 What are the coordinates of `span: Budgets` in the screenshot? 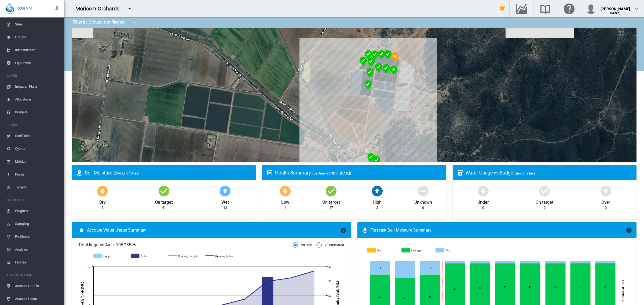 It's located at (37, 112).